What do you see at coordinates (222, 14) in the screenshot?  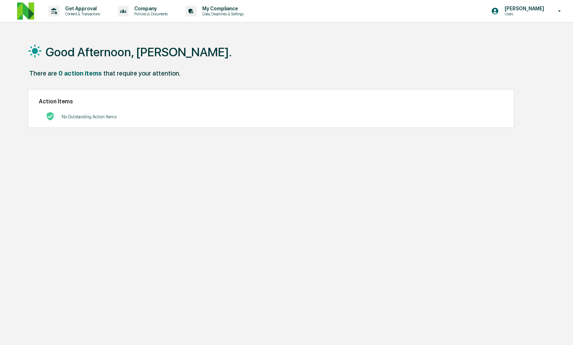 I see `p: Data, Deadlines & Settings` at bounding box center [222, 14].